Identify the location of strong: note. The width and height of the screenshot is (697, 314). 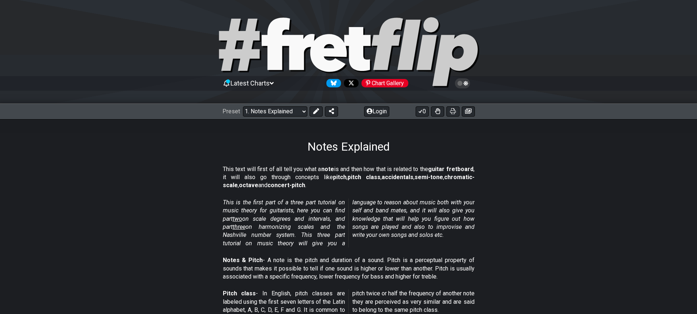
(327, 169).